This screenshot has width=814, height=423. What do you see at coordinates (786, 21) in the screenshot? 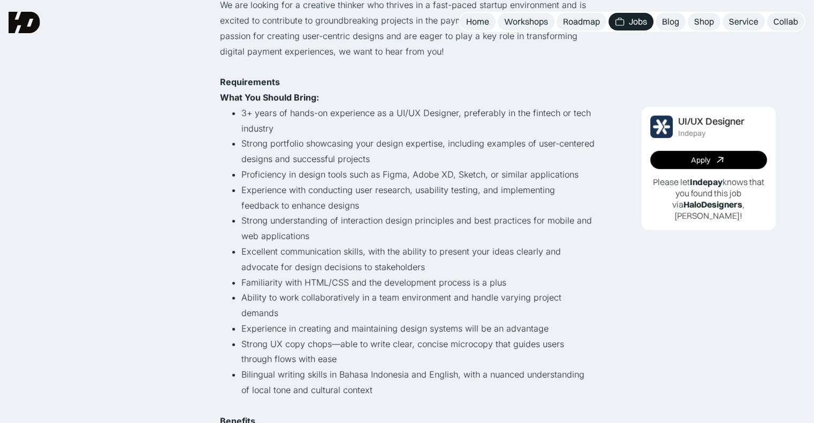
I see `div: Collab` at bounding box center [786, 21].